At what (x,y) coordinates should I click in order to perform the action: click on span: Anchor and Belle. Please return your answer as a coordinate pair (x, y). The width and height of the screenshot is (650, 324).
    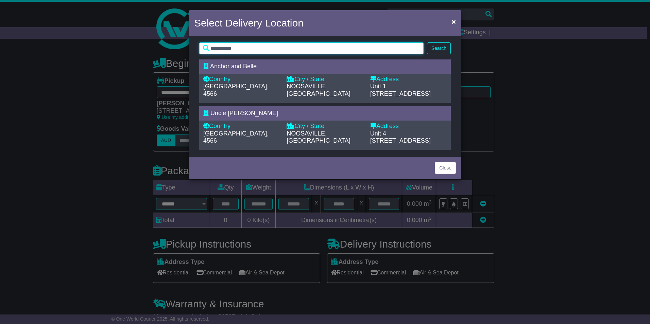
    Looking at the image, I should click on (233, 66).